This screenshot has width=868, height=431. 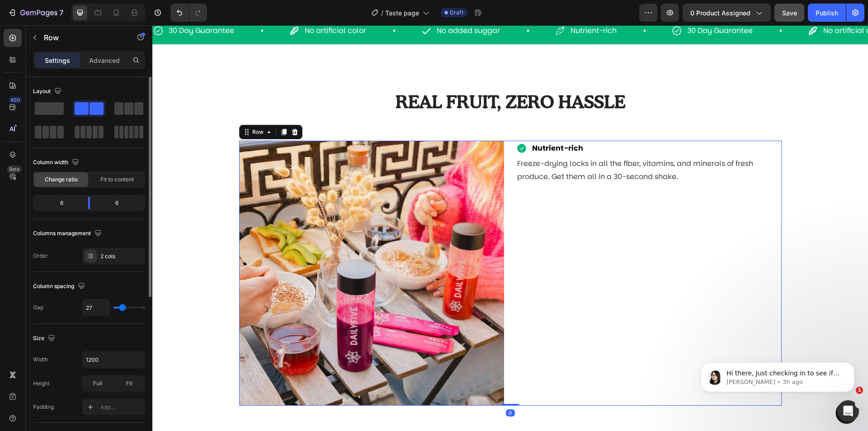 What do you see at coordinates (15, 100) in the screenshot?
I see `div: 450` at bounding box center [15, 100].